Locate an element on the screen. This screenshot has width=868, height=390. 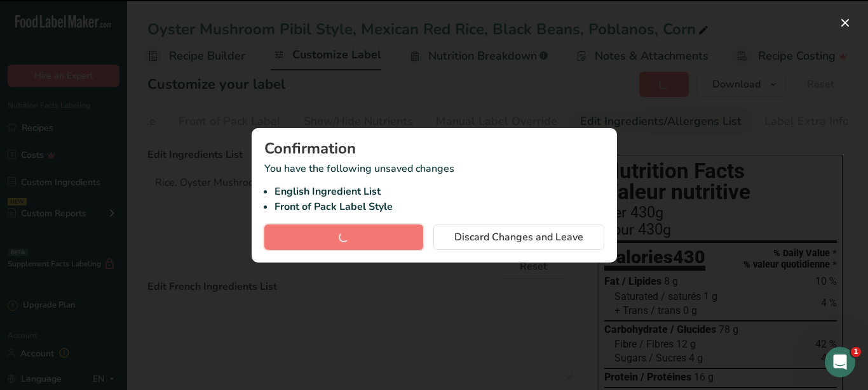
button: Discard Changes and Leave is located at coordinates (518, 238).